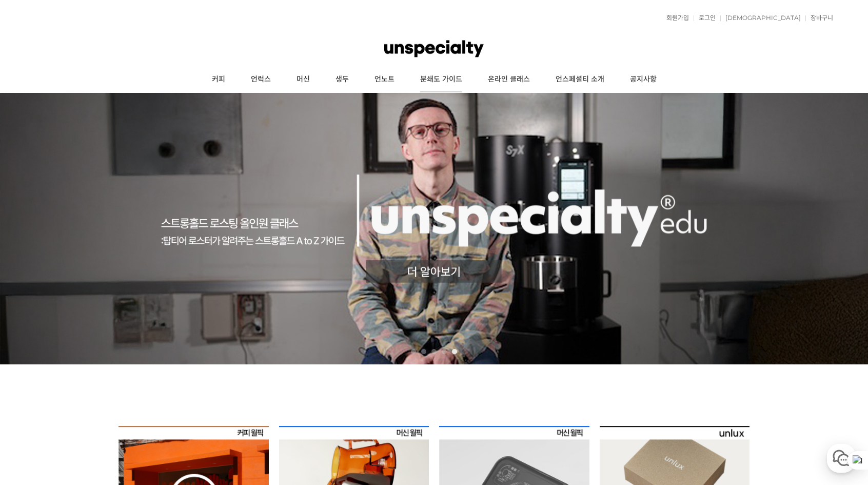 This screenshot has height=485, width=868. I want to click on a: 분쇄도 가이드, so click(441, 79).